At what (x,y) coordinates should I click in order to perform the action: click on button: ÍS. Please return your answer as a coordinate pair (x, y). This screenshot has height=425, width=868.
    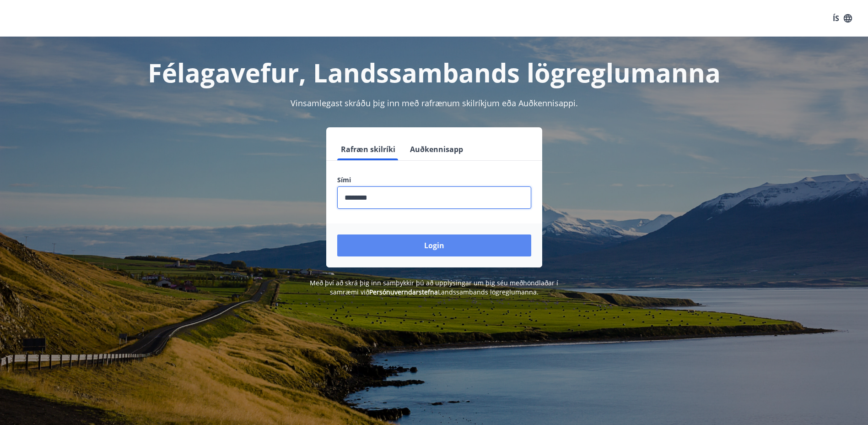
    Looking at the image, I should click on (843, 19).